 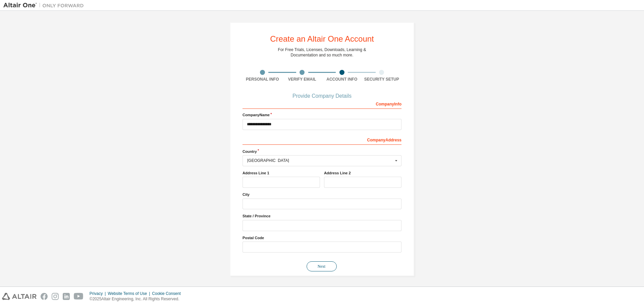 What do you see at coordinates (322, 139) in the screenshot?
I see `div: Company Address` at bounding box center [322, 139].